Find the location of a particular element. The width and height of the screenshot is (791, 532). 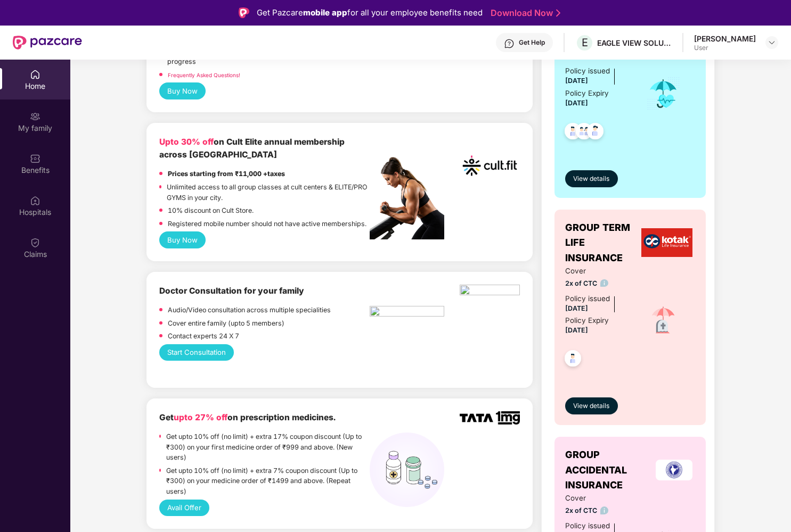

img: svg+xml;base64,PHN2ZyB4bWxucz0iaHR0cDovL3d3dy53My5vcmcvMjAwMC9zdmciIHdpZHRoPSI0OC45MTUiIGhlaWdodD... is located at coordinates (583, 132).